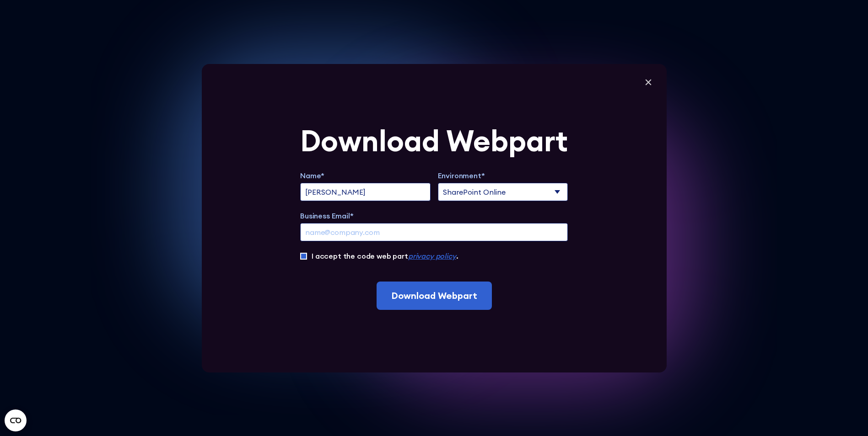 The height and width of the screenshot is (436, 868). Describe the element at coordinates (433, 216) in the screenshot. I see `label: Business Email*` at that location.